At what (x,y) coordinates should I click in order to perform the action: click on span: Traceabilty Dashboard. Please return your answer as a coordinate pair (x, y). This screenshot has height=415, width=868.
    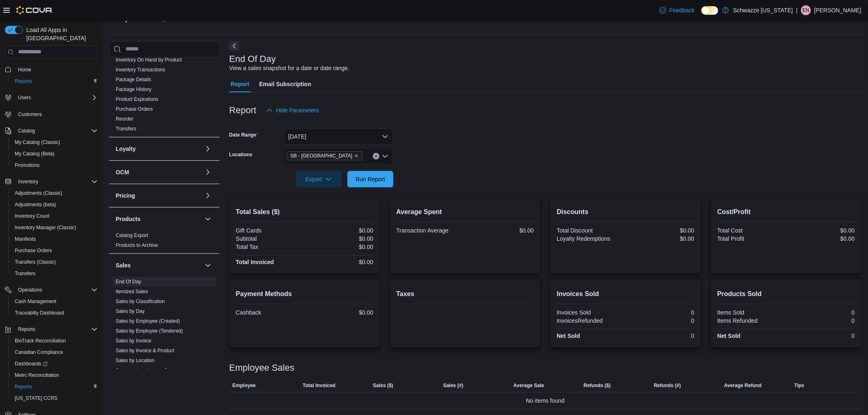
    Looking at the image, I should click on (39, 313).